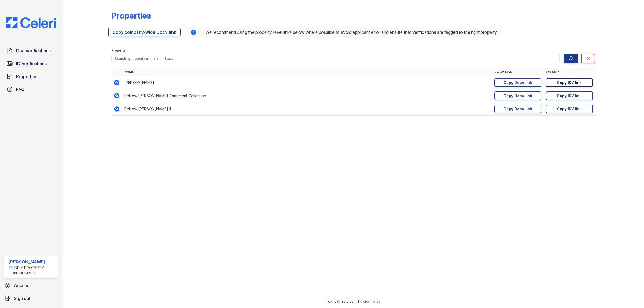 The image size is (644, 308). I want to click on input: Search by property name or address, so click(335, 58).